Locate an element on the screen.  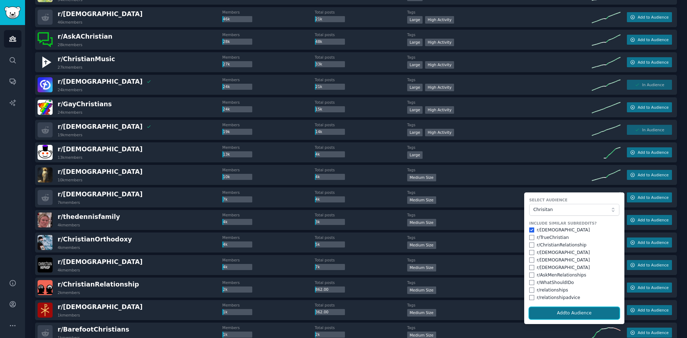
div: 10k is located at coordinates (237, 177).